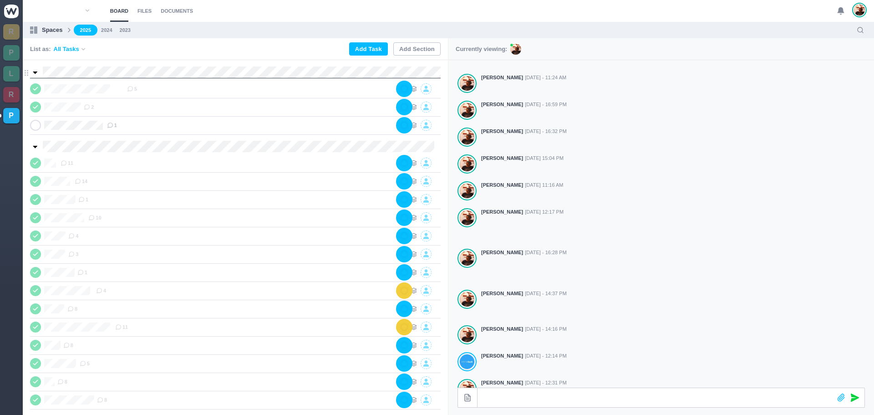 The width and height of the screenshot is (874, 415). What do you see at coordinates (66, 49) in the screenshot?
I see `span: All Tasks` at bounding box center [66, 49].